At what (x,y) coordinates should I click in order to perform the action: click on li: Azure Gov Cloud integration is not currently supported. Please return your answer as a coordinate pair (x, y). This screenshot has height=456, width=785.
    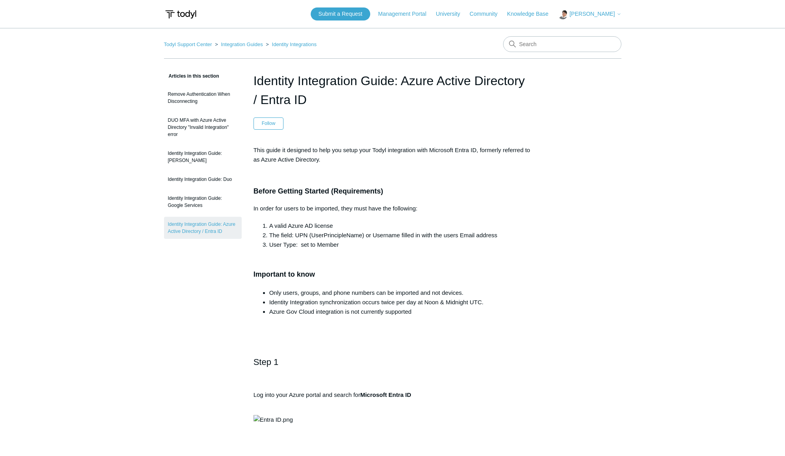
    Looking at the image, I should click on (401, 312).